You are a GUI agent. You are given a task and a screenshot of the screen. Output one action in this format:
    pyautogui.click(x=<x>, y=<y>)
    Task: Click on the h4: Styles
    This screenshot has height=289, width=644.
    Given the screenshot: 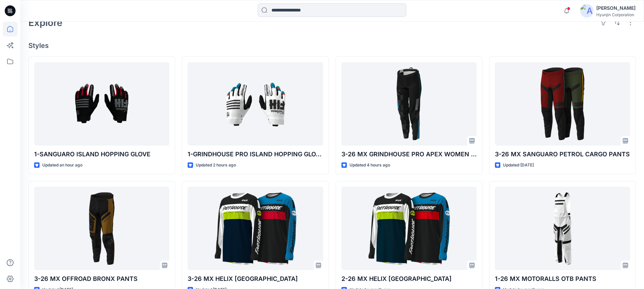 What is the action you would take?
    pyautogui.click(x=332, y=46)
    